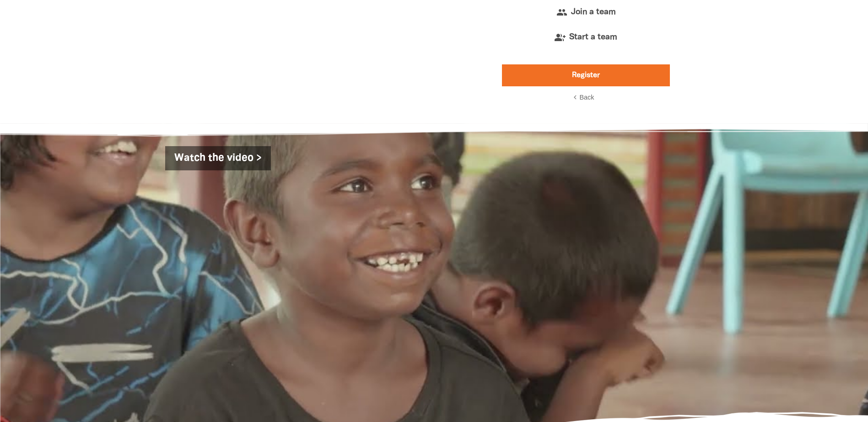 The image size is (868, 422). I want to click on span: Back, so click(586, 97).